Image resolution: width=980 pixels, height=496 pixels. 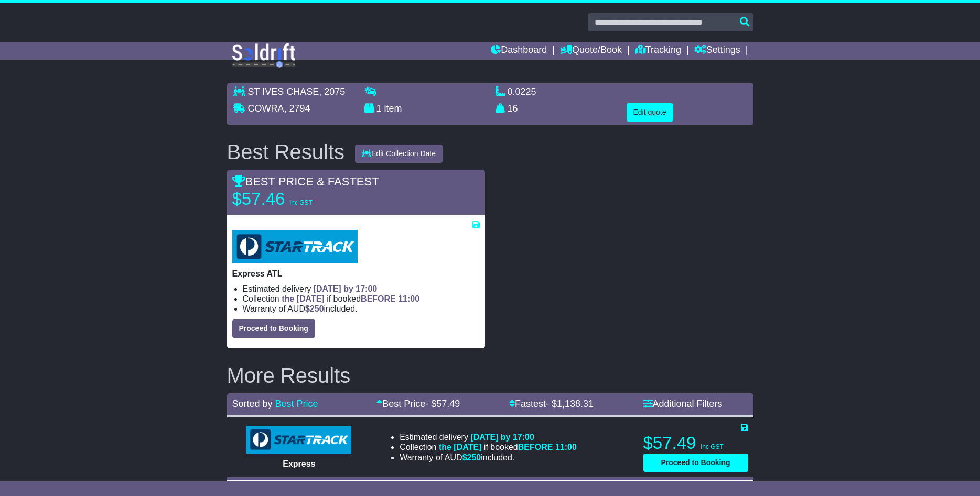 What do you see at coordinates (551, 404) in the screenshot?
I see `a: Fastest- $1,138.31` at bounding box center [551, 404].